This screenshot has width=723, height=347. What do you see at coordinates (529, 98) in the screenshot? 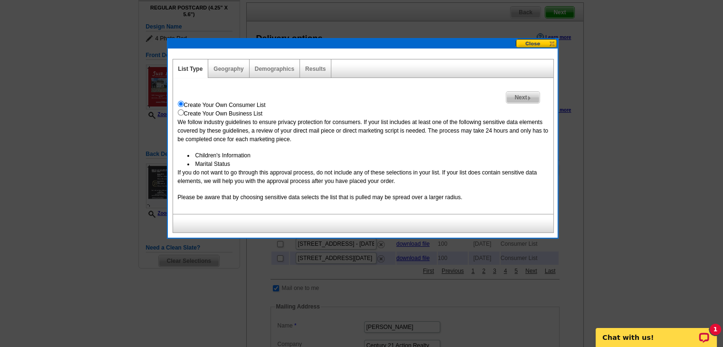
I see `img: button-next-arrow-gray.png` at bounding box center [529, 98].